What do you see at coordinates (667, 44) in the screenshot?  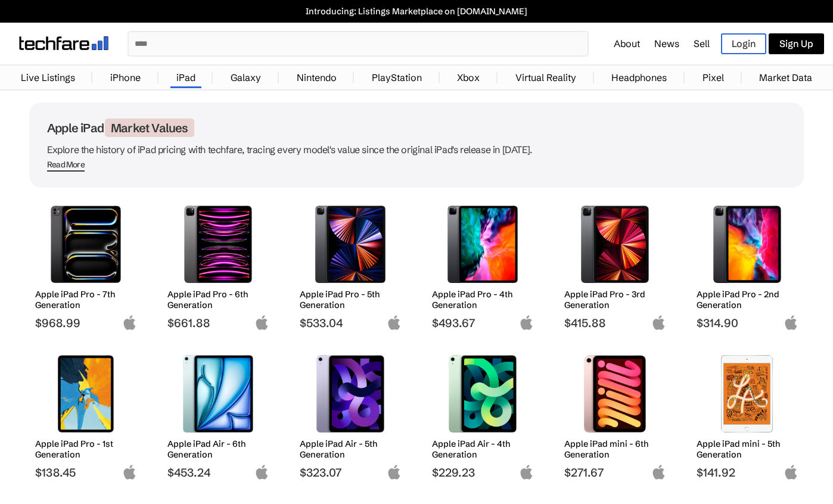 I see `a: News` at bounding box center [667, 44].